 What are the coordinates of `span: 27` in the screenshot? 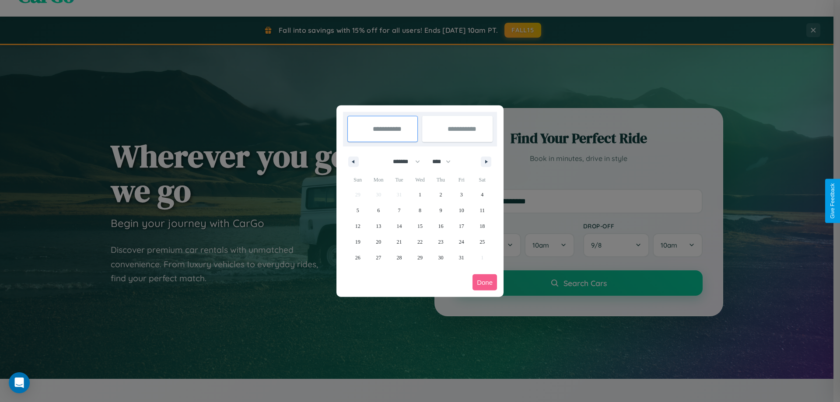 It's located at (378, 258).